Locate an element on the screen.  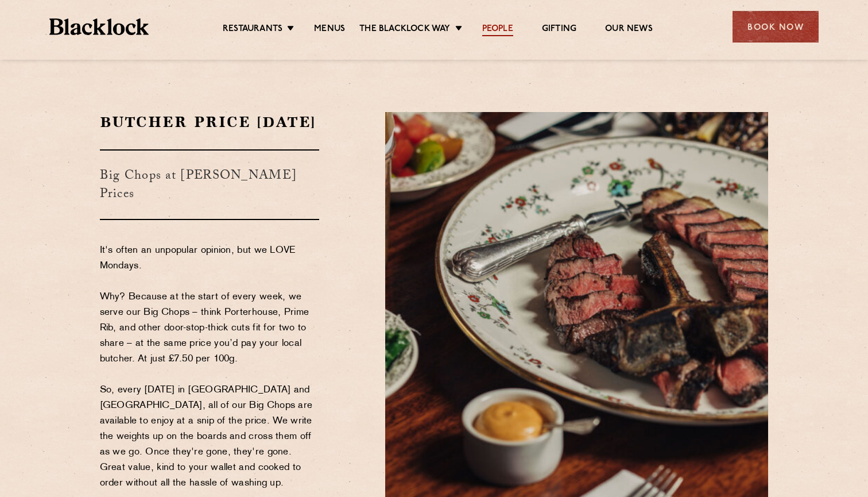
img: BL_Textured_Logo-footer-cropped.svg is located at coordinates (99, 27).